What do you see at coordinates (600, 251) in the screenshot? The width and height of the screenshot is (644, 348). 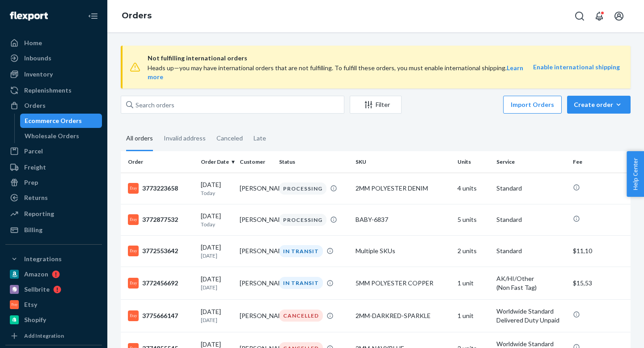 I see `td: $11,10` at bounding box center [600, 251].